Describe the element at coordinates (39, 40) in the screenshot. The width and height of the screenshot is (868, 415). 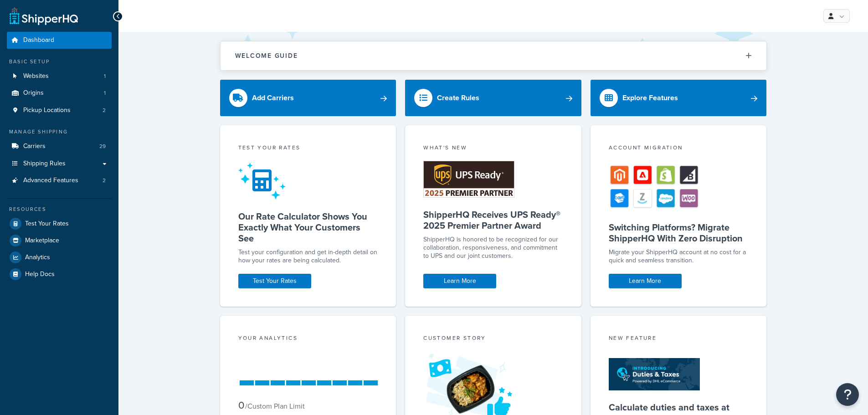
I see `span: Dashboard` at that location.